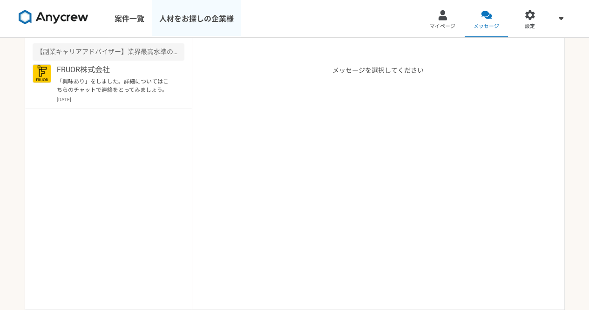 The image size is (589, 310). I want to click on p: メッセージを選択してください, so click(378, 187).